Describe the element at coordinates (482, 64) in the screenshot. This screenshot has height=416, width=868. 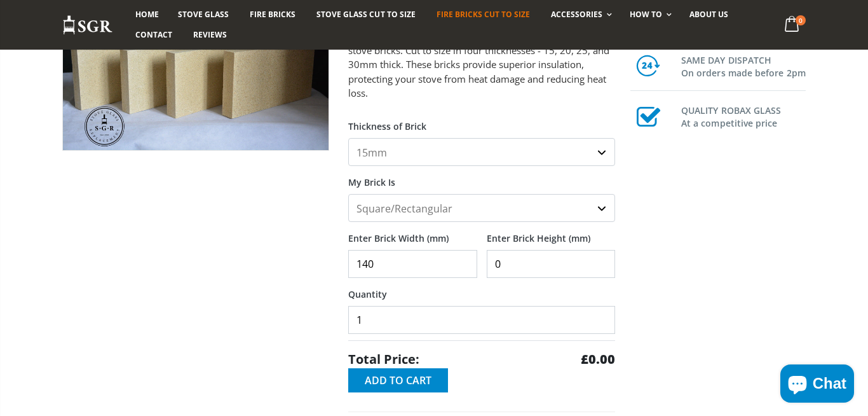
I see `p: Increase the efficiency and lifespan of your stove with our stove bricks. Cut to size in four thi...` at that location.